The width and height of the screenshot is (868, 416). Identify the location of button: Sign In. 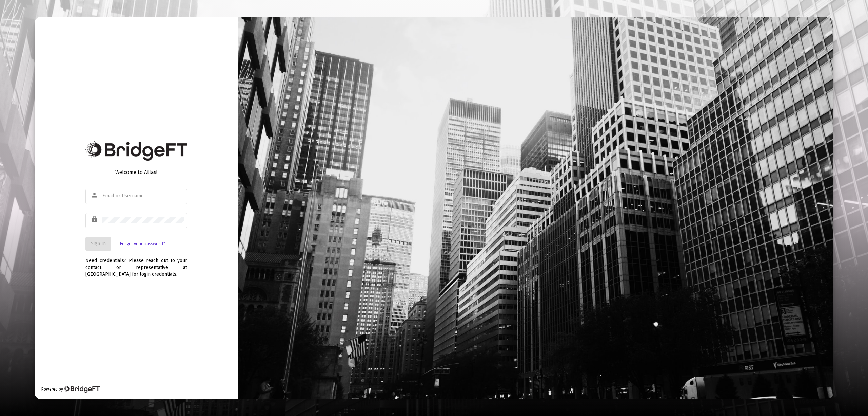
(98, 244).